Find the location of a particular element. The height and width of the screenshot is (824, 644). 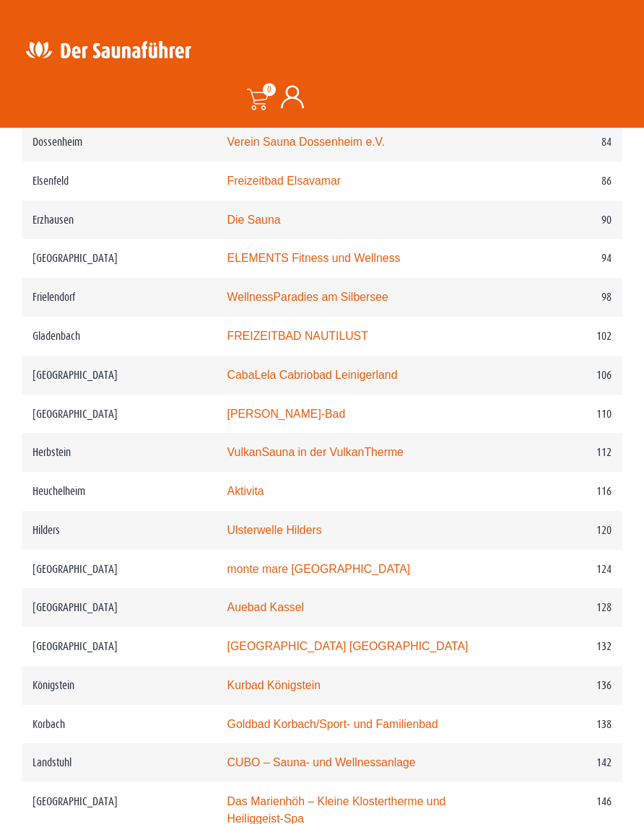

td: 84 is located at coordinates (564, 142).